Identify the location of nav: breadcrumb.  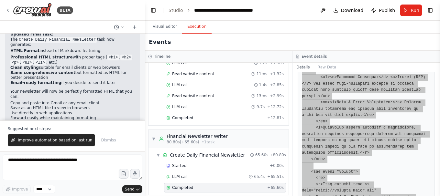
(218, 10).